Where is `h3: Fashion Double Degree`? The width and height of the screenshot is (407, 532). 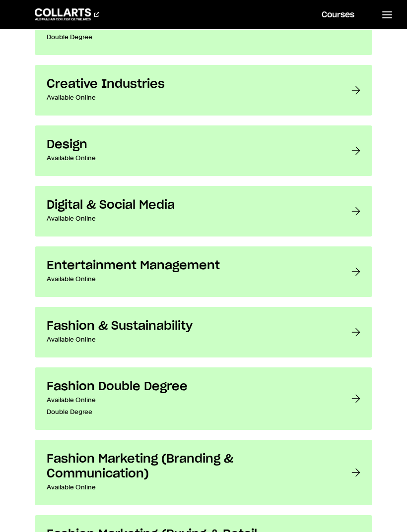
h3: Fashion Double Degree is located at coordinates (189, 386).